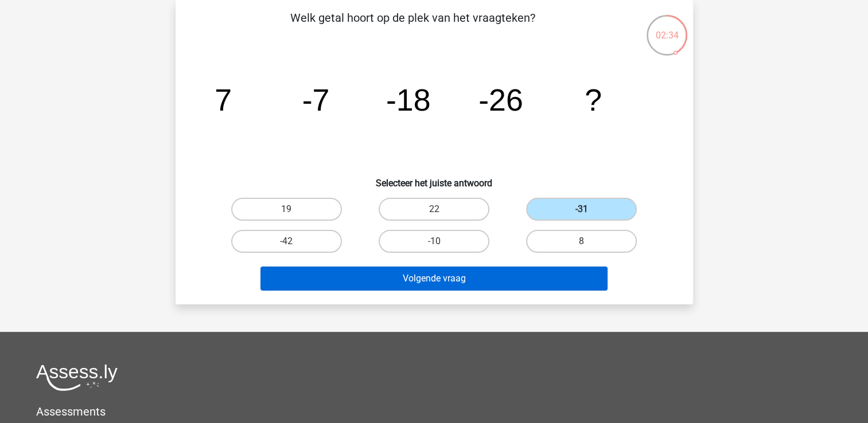  Describe the element at coordinates (667, 28) in the screenshot. I see `div: 02:34` at that location.